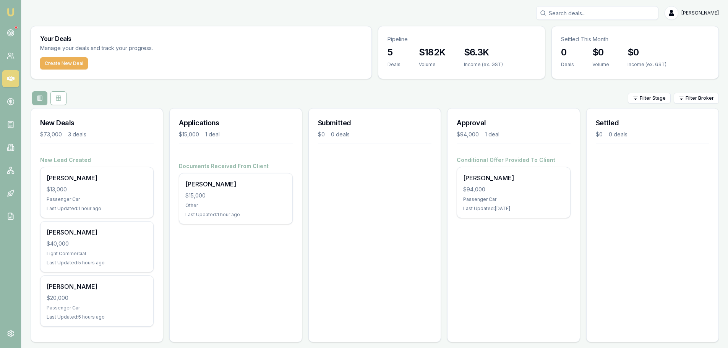  Describe the element at coordinates (11, 12) in the screenshot. I see `img: emu-icon-u.png` at that location.